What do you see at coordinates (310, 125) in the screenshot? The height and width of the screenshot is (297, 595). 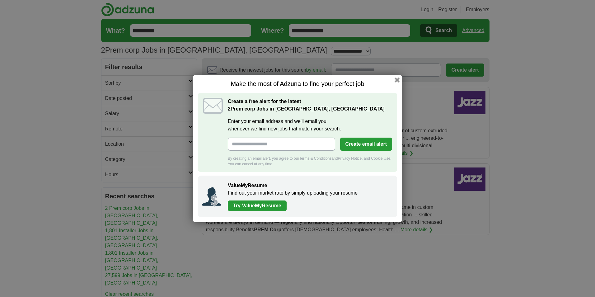 I see `label: Enter your email address and we'll email you whenever we find new jobs that match your search.` at bounding box center [310, 125].